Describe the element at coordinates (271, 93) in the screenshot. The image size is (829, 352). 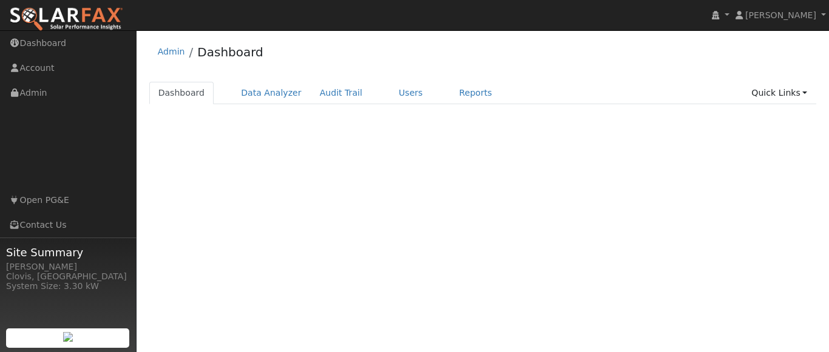
I see `a: Data Analyzer` at that location.